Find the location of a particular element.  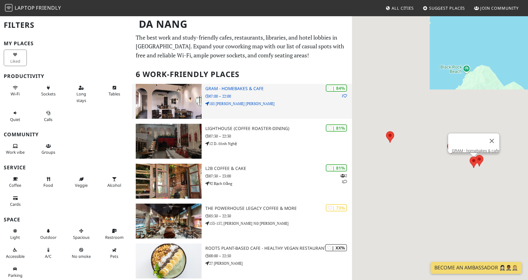

a: Lighthouse (Coffee roaster-Dining) | 81% Lighthouse (Coffee roaster-Dining) 07:30 – 22:30 12 D. Đ... is located at coordinates (242, 141).